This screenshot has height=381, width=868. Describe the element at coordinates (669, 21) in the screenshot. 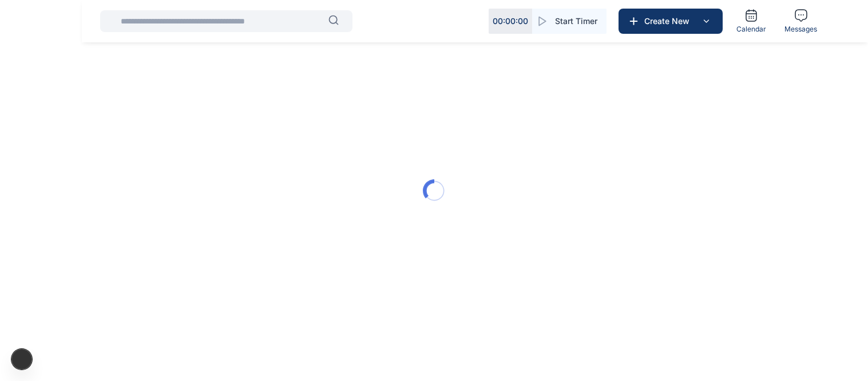

I see `span: Create New` at that location.